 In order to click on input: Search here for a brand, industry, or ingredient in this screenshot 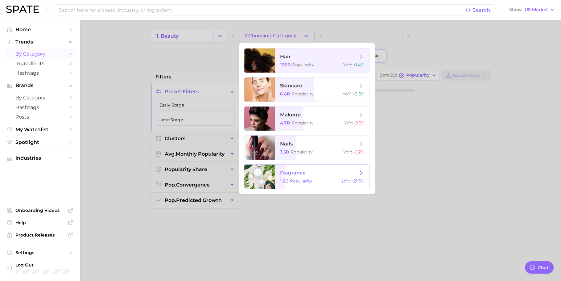, I will do `click(262, 10)`.